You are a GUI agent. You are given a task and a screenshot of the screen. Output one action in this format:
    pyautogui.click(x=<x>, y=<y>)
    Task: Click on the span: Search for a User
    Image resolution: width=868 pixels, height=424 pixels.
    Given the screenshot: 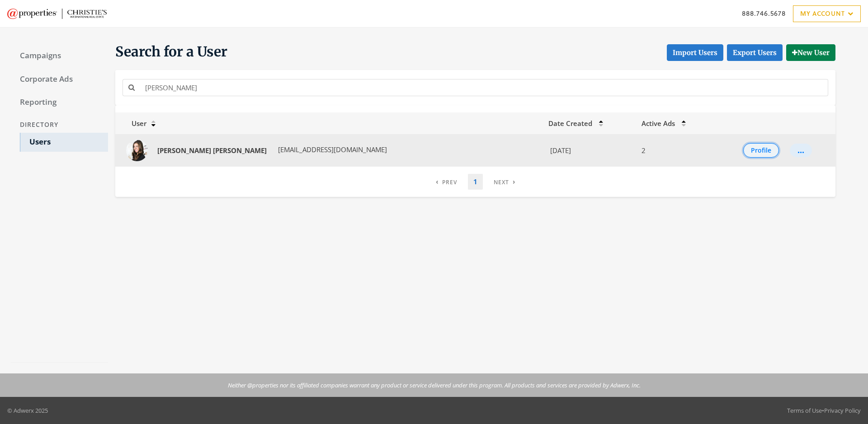 What is the action you would take?
    pyautogui.click(x=171, y=52)
    